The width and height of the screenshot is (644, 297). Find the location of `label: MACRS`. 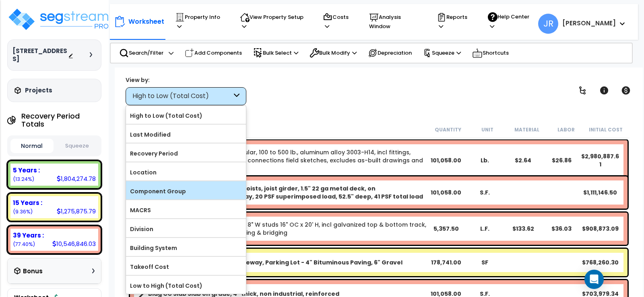

label: MACRS is located at coordinates (186, 210).